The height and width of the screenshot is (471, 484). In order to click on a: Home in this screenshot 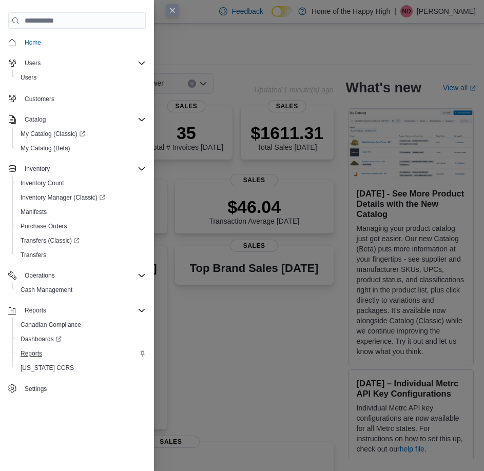, I will do `click(33, 43)`.